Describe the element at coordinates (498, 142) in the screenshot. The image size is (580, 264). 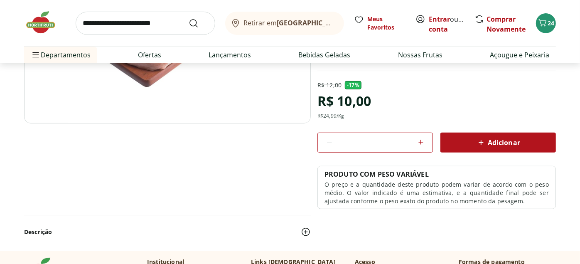
I see `button: Adicionar` at that location.